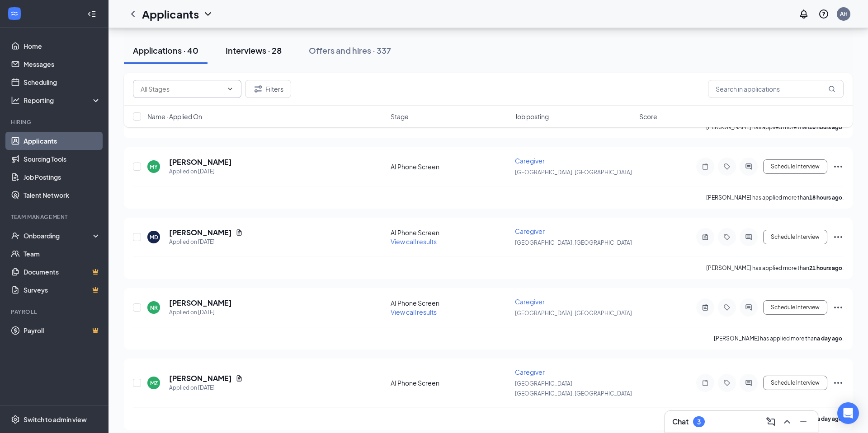 This screenshot has width=868, height=433. I want to click on input: All Stages, so click(181, 89).